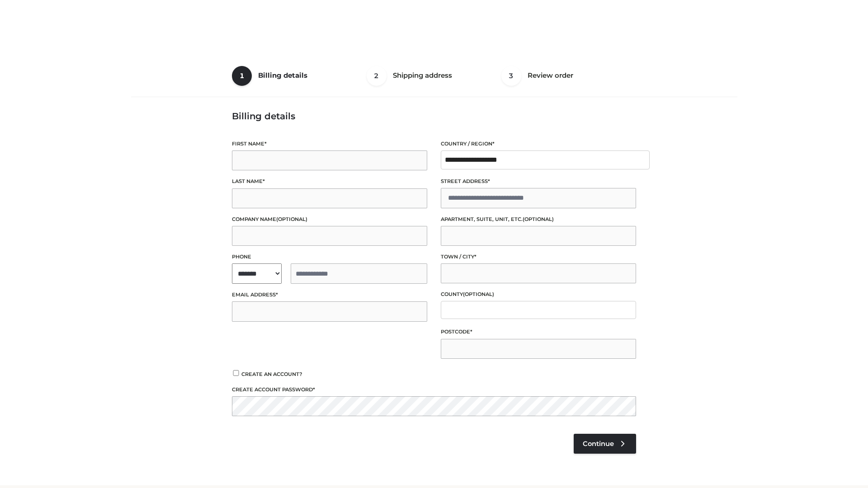  Describe the element at coordinates (598, 444) in the screenshot. I see `span: Continue` at that location.